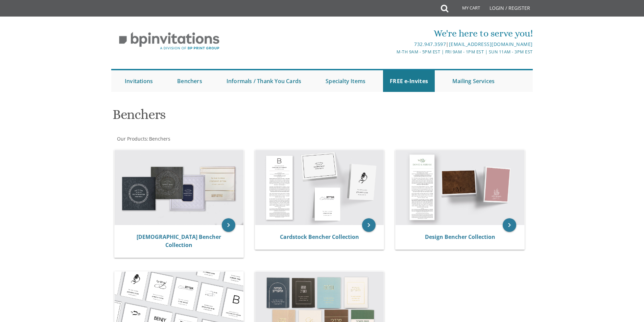 The height and width of the screenshot is (322, 644). What do you see at coordinates (460, 187) in the screenshot?
I see `img: Design Bencher Collection` at bounding box center [460, 187].